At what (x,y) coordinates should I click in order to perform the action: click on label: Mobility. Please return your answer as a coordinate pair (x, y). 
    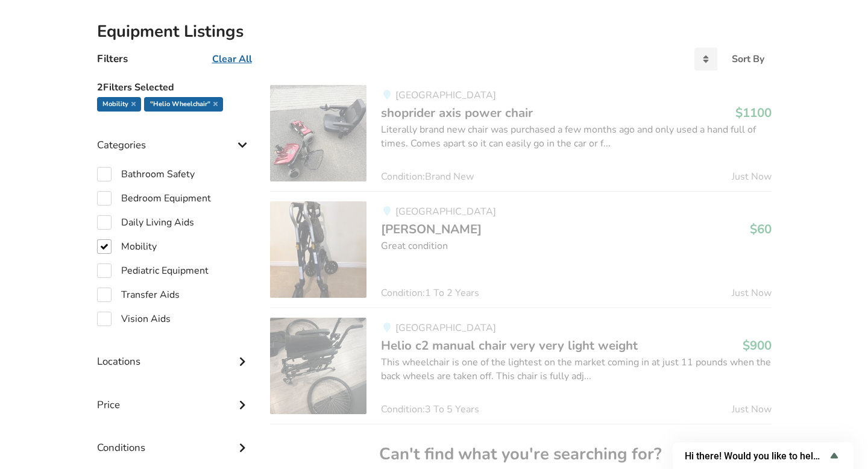
    Looking at the image, I should click on (127, 246).